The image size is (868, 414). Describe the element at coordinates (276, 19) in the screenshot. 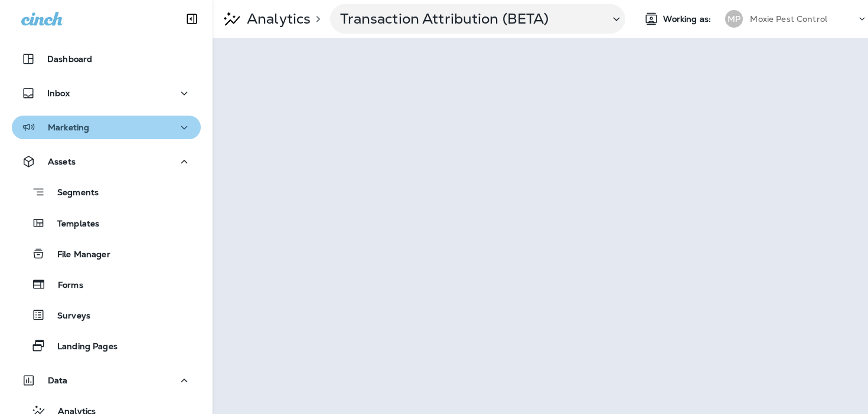

I see `p: Analytics` at that location.